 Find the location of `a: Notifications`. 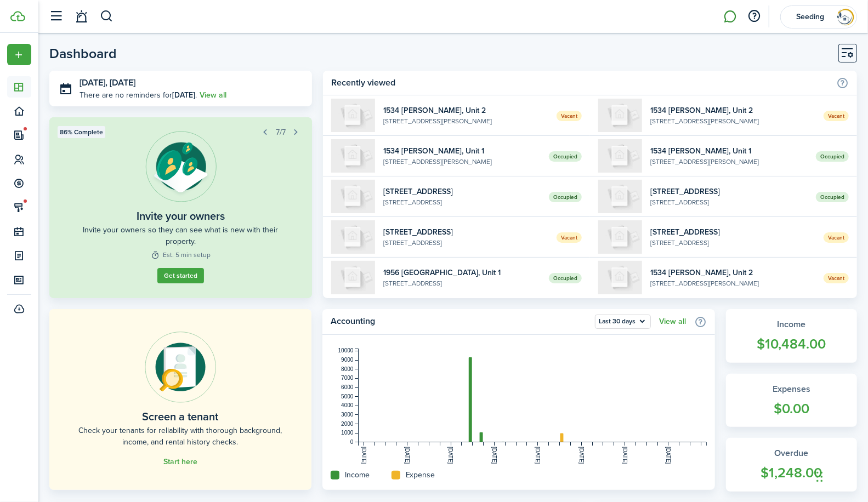

a: Notifications is located at coordinates (82, 16).